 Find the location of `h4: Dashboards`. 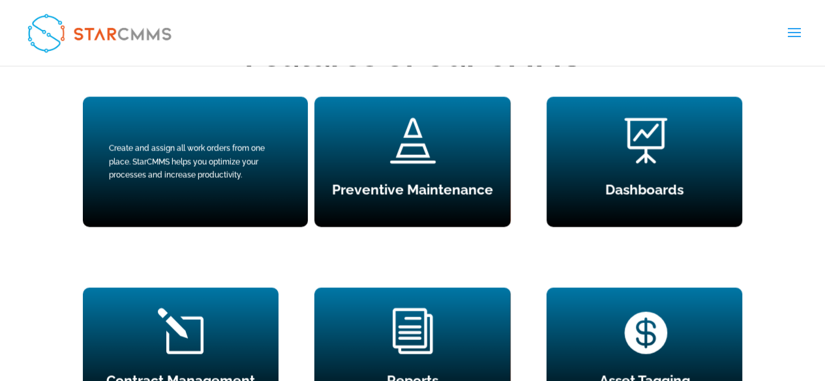

h4: Dashboards is located at coordinates (644, 192).